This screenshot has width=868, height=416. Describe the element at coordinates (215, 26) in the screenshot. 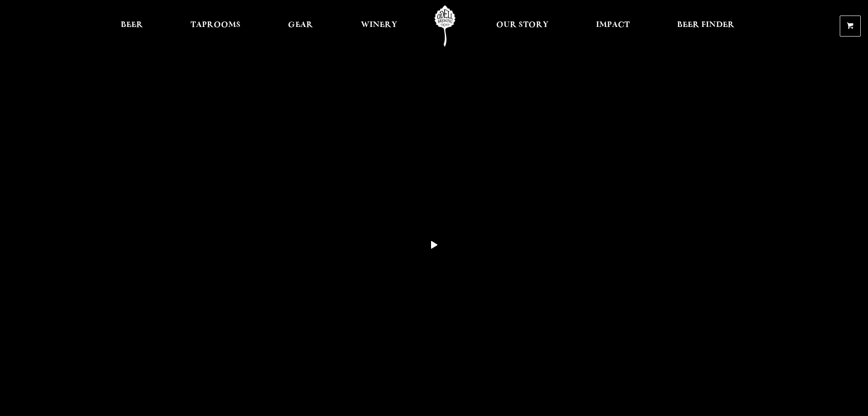

I see `a: Taprooms` at that location.